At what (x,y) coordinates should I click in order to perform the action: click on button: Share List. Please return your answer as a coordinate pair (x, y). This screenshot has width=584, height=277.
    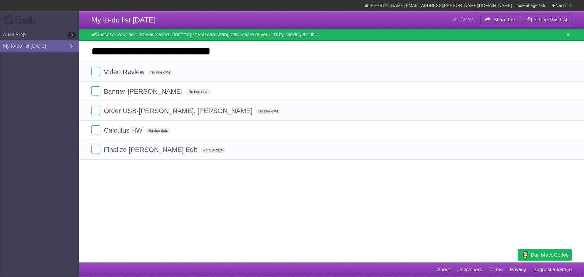
    Looking at the image, I should click on (501, 20).